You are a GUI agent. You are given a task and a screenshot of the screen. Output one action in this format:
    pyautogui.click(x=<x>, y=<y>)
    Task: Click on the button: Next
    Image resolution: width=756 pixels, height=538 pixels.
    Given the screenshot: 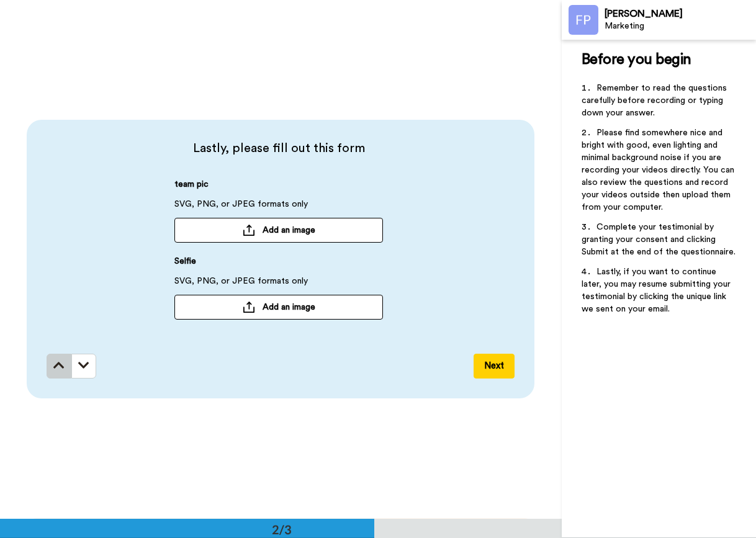 What is the action you would take?
    pyautogui.click(x=494, y=366)
    